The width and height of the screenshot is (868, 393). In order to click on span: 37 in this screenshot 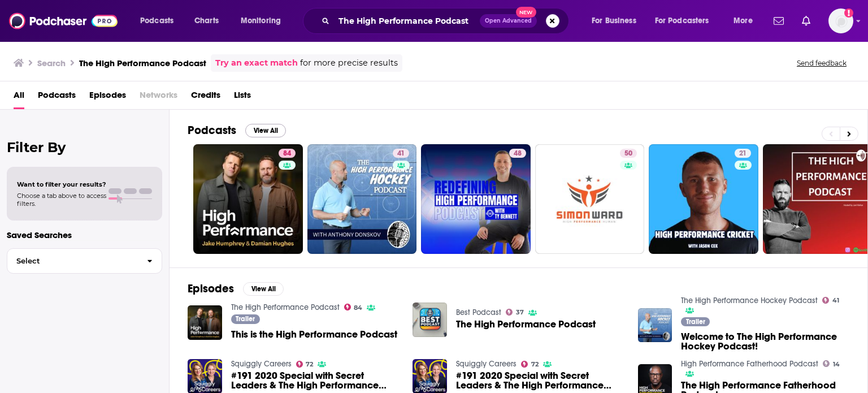, I will do `click(520, 312)`.